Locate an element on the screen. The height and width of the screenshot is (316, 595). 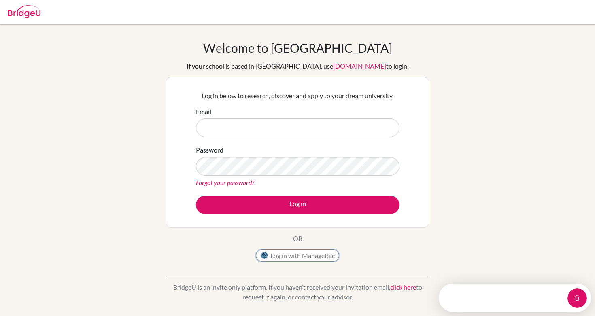
img: Bridge-U is located at coordinates (24, 12).